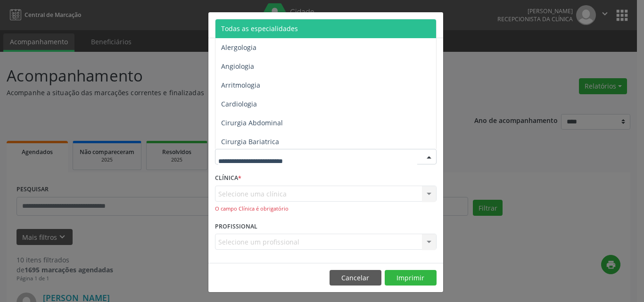 This screenshot has width=644, height=302. Describe the element at coordinates (411, 278) in the screenshot. I see `button: Imprimir` at that location.